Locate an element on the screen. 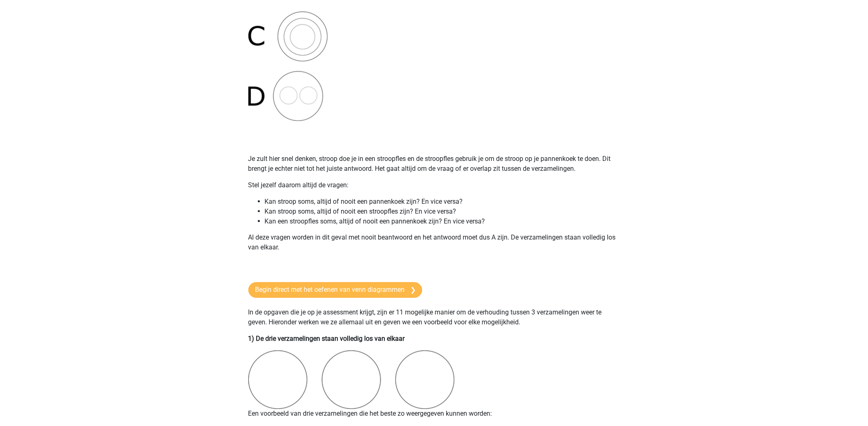 The image size is (868, 426). p: Stel jezelf daarom altijd de vragen: is located at coordinates (434, 185).